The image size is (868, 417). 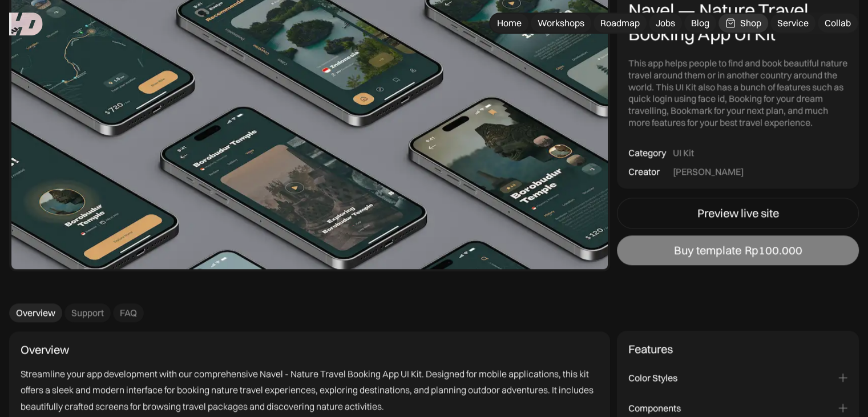 What do you see at coordinates (838, 22) in the screenshot?
I see `a: Collab` at bounding box center [838, 22].